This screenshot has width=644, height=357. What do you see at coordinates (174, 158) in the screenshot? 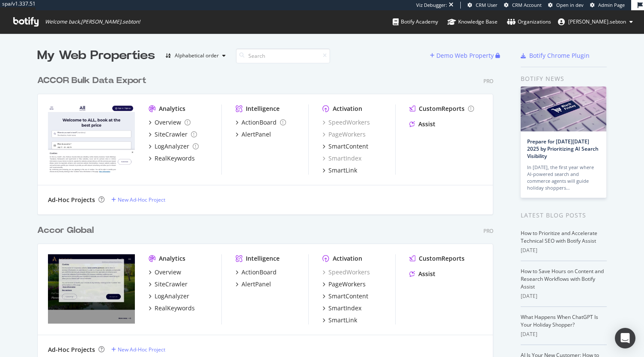
I see `div: RealKeywords` at bounding box center [174, 158].